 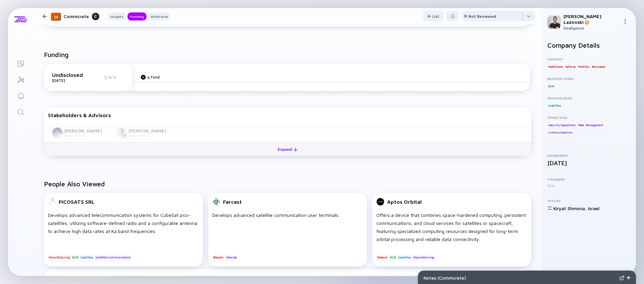 What do you see at coordinates (589, 155) in the screenshot?
I see `div: Established` at bounding box center [589, 155].